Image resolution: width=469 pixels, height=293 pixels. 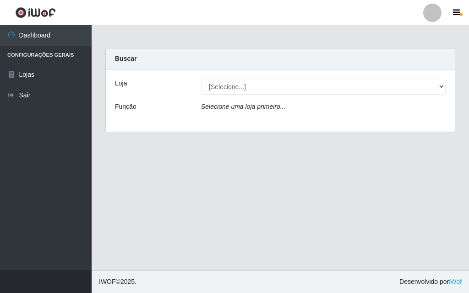 I want to click on strong: Buscar, so click(x=125, y=59).